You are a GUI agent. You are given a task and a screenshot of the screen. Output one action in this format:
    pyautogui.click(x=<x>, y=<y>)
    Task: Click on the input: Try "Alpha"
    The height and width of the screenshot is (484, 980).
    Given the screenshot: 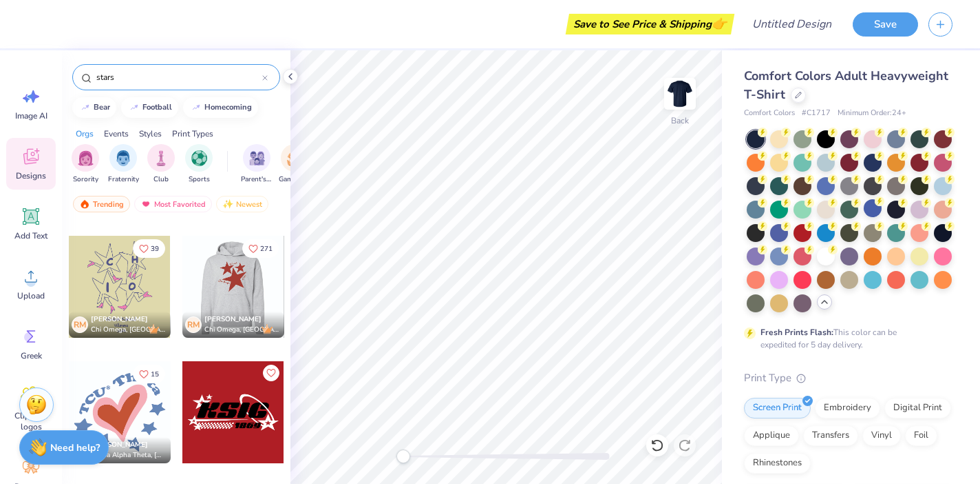 What is the action you would take?
    pyautogui.click(x=178, y=77)
    